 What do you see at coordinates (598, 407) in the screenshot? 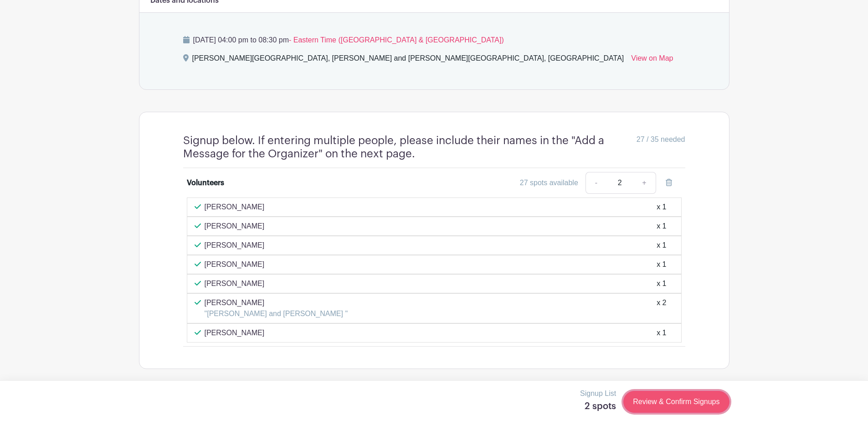
I see `h5: 2 spots` at bounding box center [598, 407].